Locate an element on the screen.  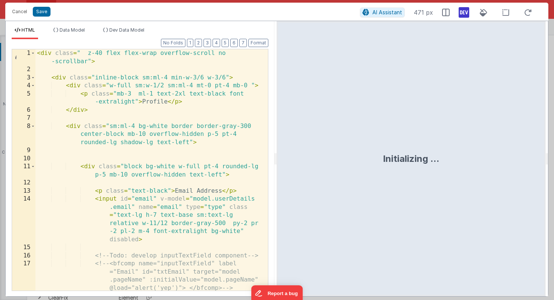
div: 7 is located at coordinates (24, 118).